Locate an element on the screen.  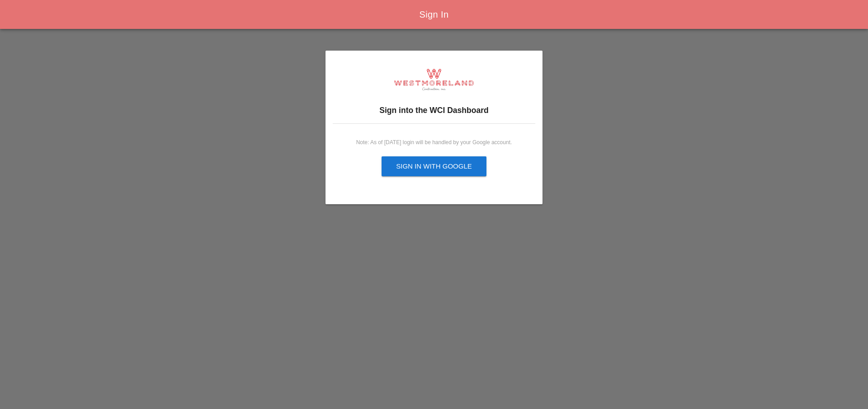
img: logo is located at coordinates (434, 80).